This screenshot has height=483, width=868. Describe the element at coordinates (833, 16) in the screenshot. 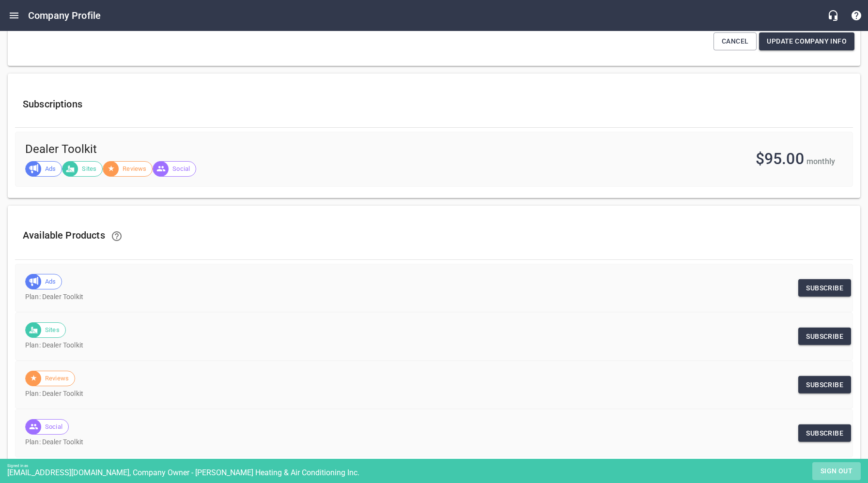

I see `button: Live Chat` at that location.